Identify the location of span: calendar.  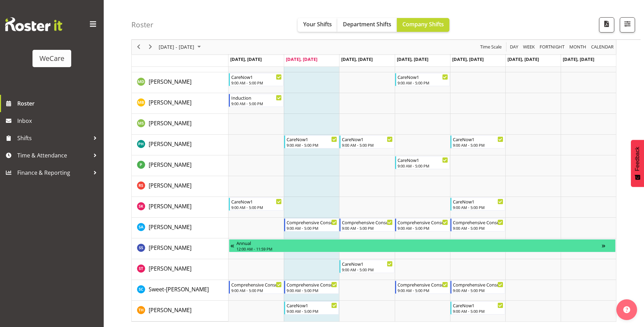
(602, 47).